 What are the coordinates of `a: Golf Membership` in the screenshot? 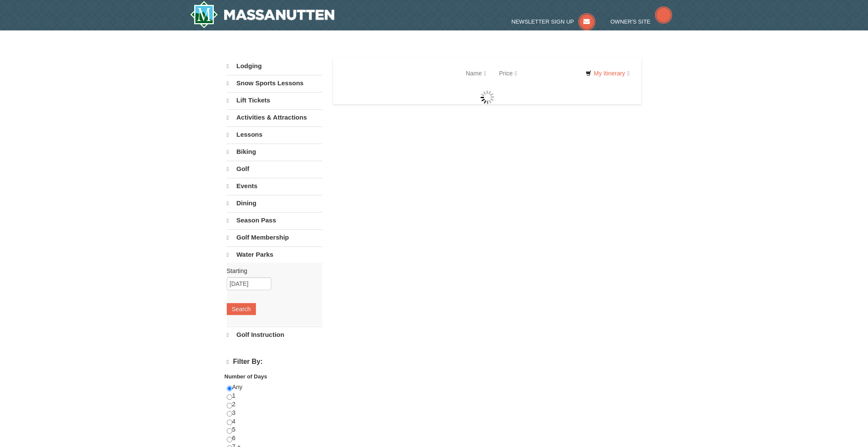 It's located at (274, 237).